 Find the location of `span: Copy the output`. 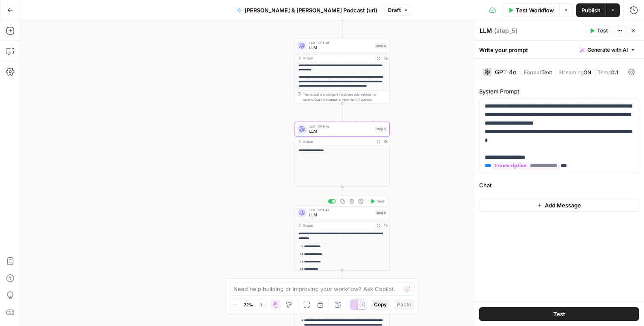

span: Copy the output is located at coordinates (326, 99).